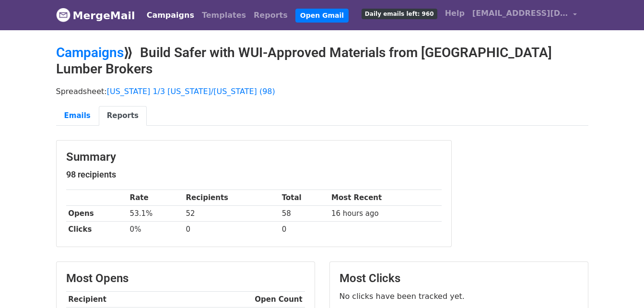 The width and height of the screenshot is (644, 308). Describe the element at coordinates (279, 299) in the screenshot. I see `th: Open Count` at that location.